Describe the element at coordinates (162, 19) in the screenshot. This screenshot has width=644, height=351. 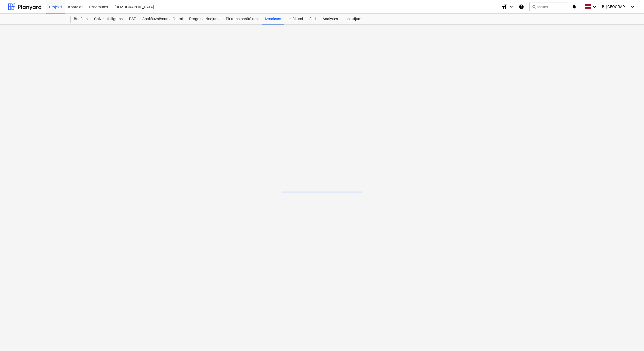
I see `div: Apakšuzņēmuma līgumi` at that location.